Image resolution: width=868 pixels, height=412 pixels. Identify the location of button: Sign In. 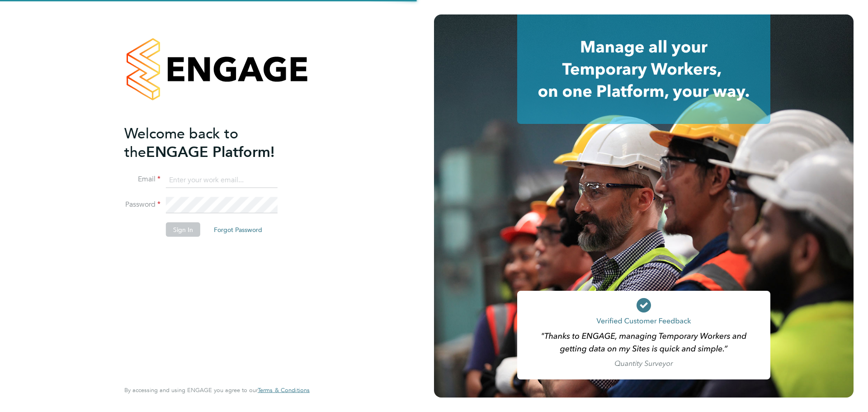
(183, 230).